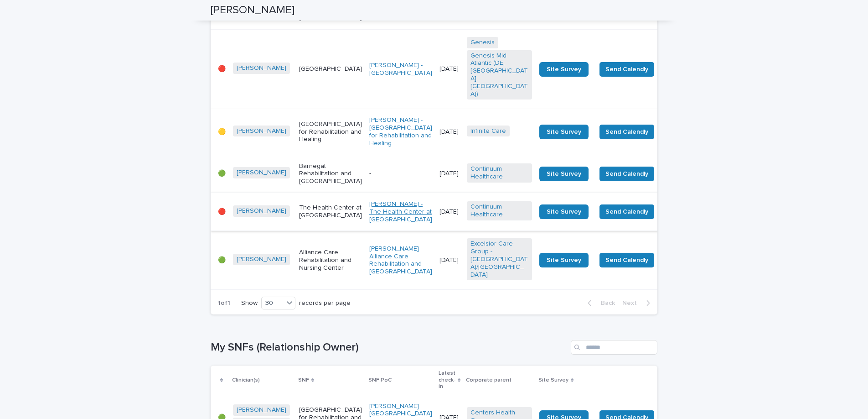 Image resolution: width=868 pixels, height=419 pixels. What do you see at coordinates (614, 347) in the screenshot?
I see `div: Search` at bounding box center [614, 347].